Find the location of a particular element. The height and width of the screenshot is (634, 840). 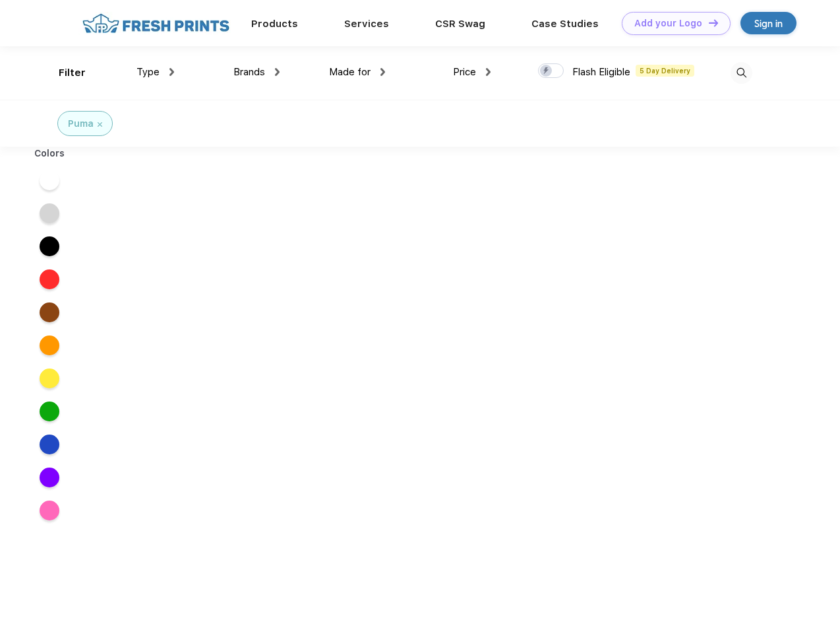

a: Products is located at coordinates (275, 24).